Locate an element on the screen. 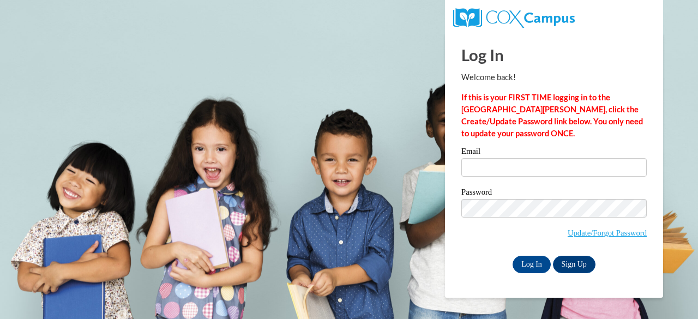 The height and width of the screenshot is (319, 698). h1: Log In is located at coordinates (554, 55).